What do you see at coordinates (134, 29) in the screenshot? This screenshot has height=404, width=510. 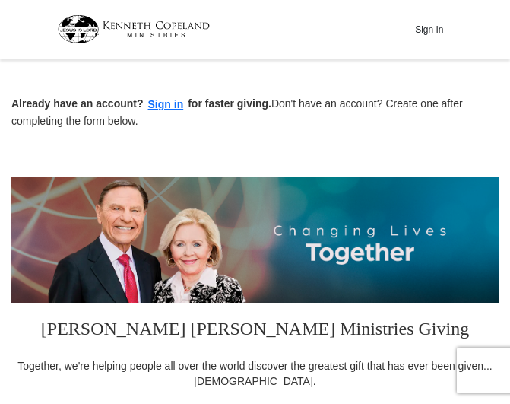 I see `img: kcm-header-logo.svg` at bounding box center [134, 29].